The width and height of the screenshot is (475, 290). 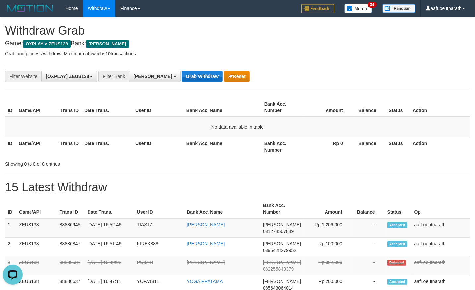 I want to click on td: 3, so click(x=11, y=266).